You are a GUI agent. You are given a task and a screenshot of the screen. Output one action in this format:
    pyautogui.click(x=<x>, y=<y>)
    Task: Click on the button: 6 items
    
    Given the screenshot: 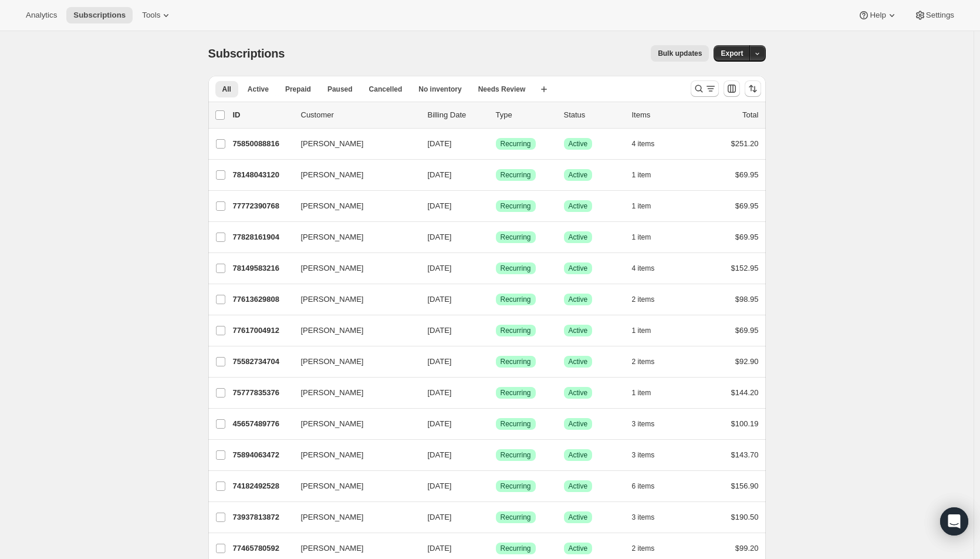 What is the action you would take?
    pyautogui.click(x=650, y=486)
    